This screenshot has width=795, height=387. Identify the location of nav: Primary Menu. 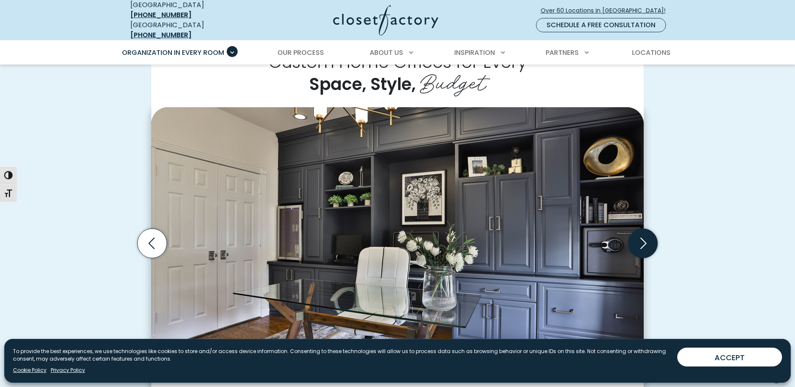
(398, 53).